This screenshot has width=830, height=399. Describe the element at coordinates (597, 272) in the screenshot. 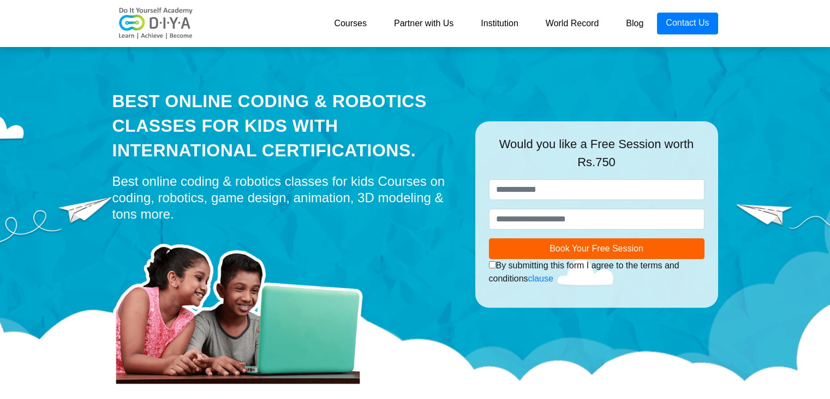

I see `div: By submitting this form I agree to the terms and conditions` at that location.